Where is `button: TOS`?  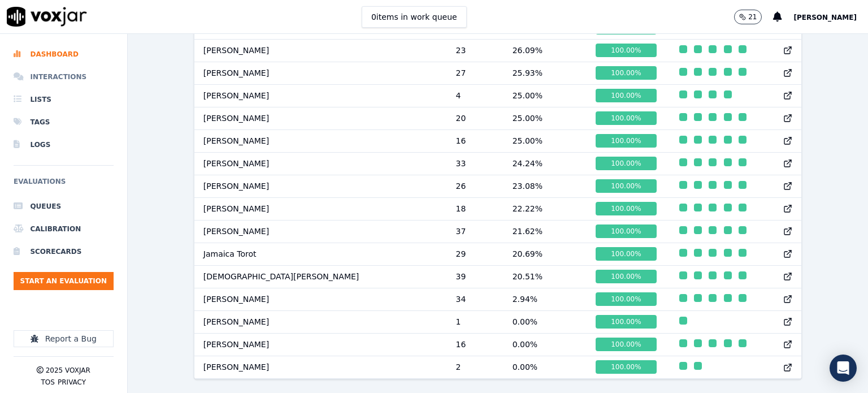
button: TOS is located at coordinates (48, 382).